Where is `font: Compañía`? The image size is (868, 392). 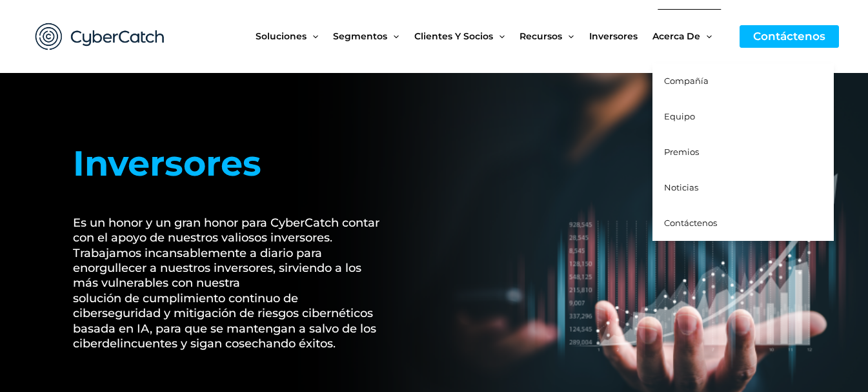
font: Compañía is located at coordinates (686, 80).